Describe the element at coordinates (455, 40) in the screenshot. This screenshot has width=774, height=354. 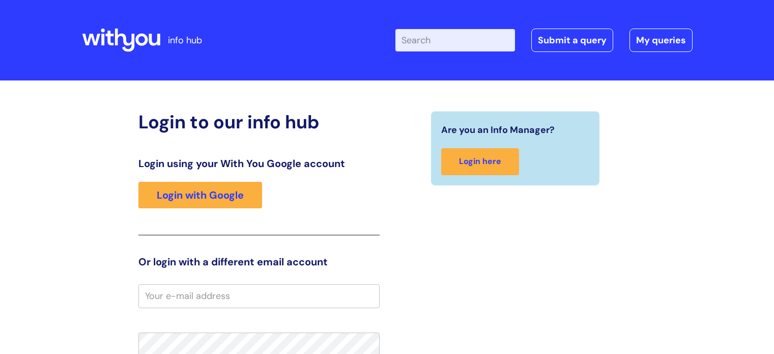
I see `input: Search` at that location.